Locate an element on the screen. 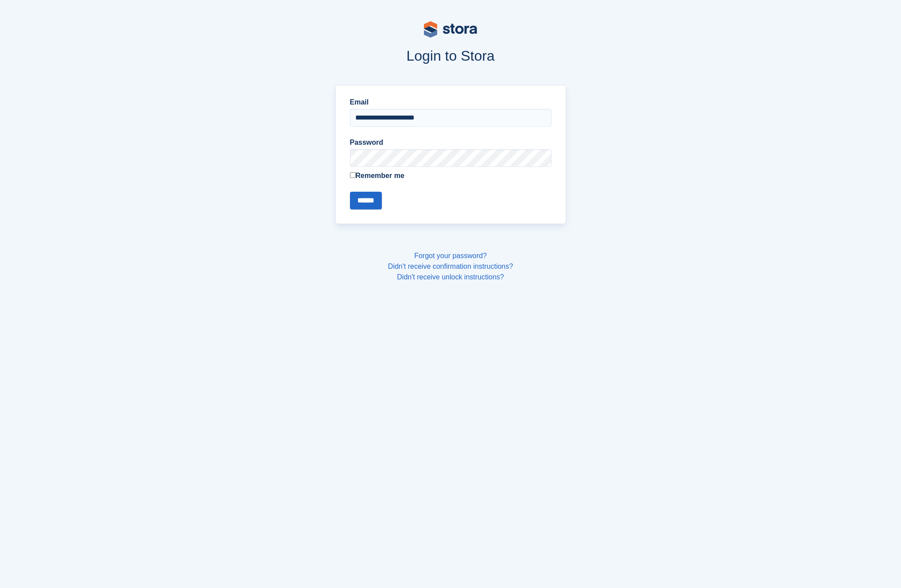 This screenshot has height=588, width=901. a: Forgot your password? is located at coordinates (450, 255).